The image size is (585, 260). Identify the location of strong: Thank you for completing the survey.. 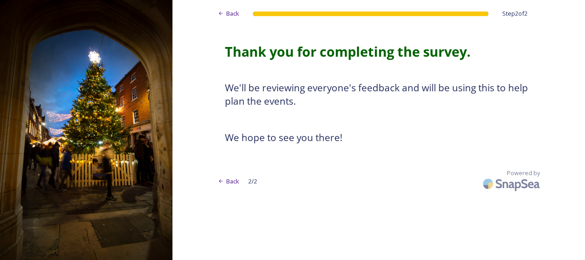
(348, 51).